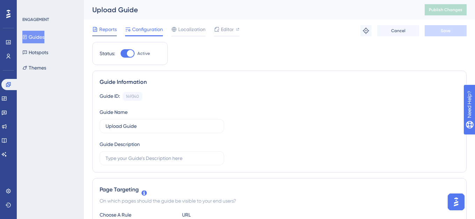 This screenshot has height=219, width=475. I want to click on div: On which pages should the guide be visible to your end users?, so click(280, 201).